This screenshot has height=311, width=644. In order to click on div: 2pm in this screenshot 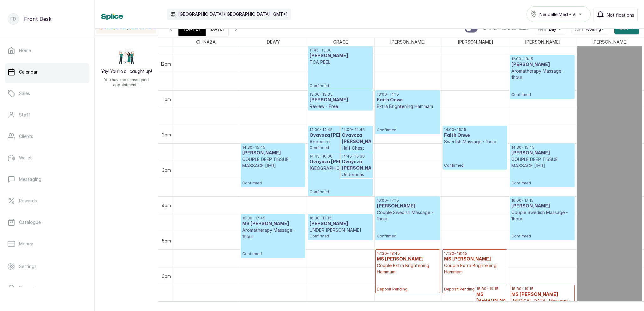, I will do `click(167, 135)`.